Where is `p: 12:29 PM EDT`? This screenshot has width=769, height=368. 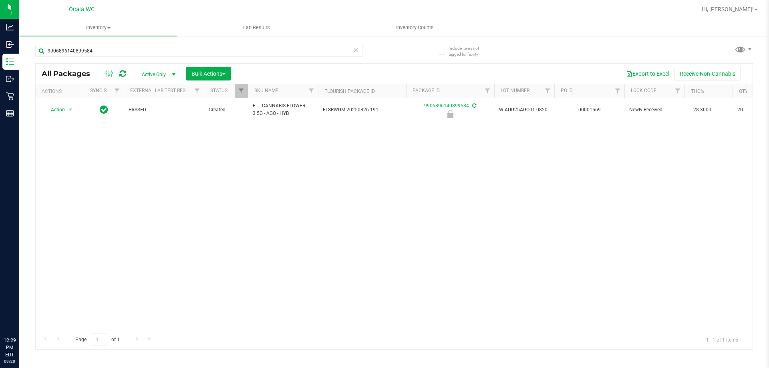 p: 12:29 PM EDT is located at coordinates (10, 348).